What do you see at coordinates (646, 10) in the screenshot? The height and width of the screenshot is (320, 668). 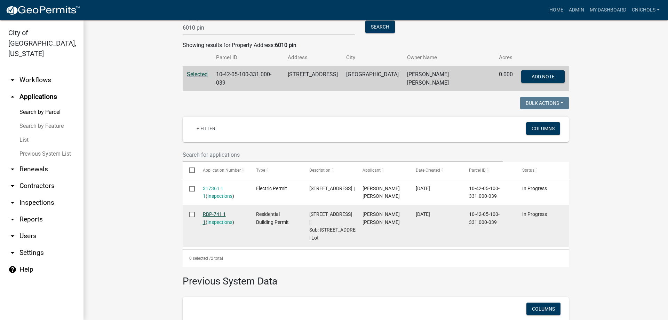 I see `a: cnichols` at bounding box center [646, 10].